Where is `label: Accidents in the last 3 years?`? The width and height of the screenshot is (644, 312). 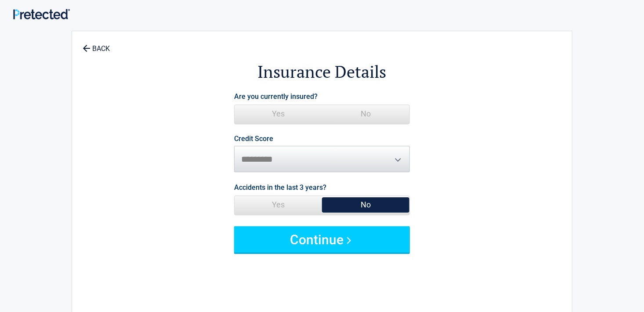 label: Accidents in the last 3 years? is located at coordinates (280, 187).